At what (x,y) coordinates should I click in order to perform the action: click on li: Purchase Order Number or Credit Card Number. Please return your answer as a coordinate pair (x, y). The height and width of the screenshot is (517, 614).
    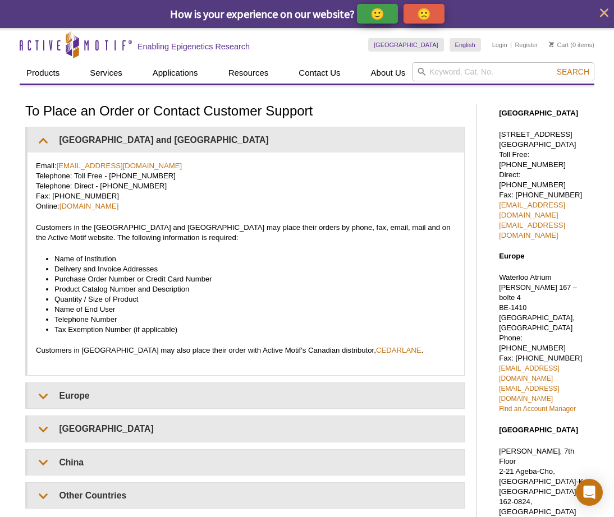
    Looking at the image, I should click on (249, 279).